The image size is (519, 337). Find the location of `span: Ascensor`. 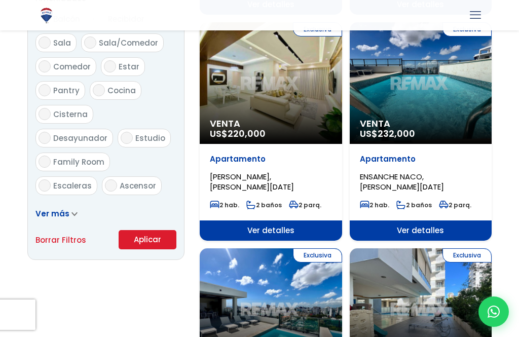

span: Ascensor is located at coordinates (138, 185).